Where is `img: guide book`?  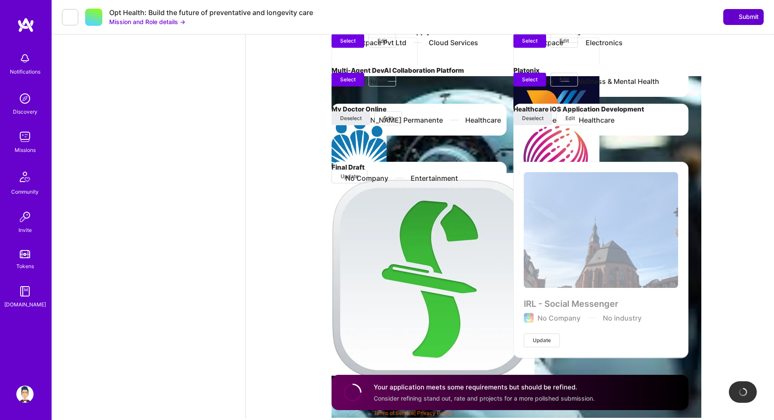
img: guide book is located at coordinates (25, 291).